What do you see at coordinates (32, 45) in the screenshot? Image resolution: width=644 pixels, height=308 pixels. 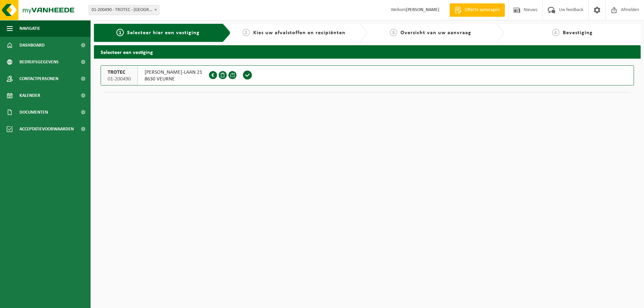 I see `span: Dashboard` at bounding box center [32, 45].